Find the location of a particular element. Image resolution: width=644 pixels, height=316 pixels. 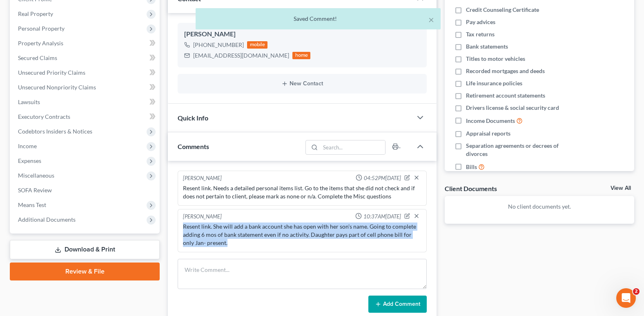

span: Unsecured Nonpriority Claims is located at coordinates (57, 87).